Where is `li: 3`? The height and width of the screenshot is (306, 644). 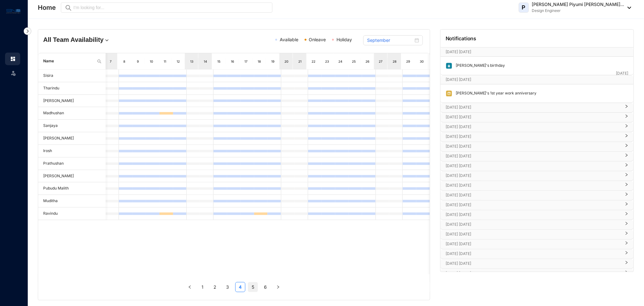
li: 3 is located at coordinates (227, 287).